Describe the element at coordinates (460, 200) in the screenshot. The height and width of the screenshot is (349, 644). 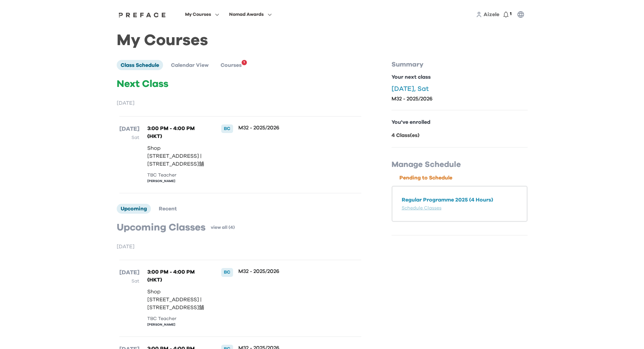
I see `p: Regular Programme 2025 (4 Hours)` at that location.